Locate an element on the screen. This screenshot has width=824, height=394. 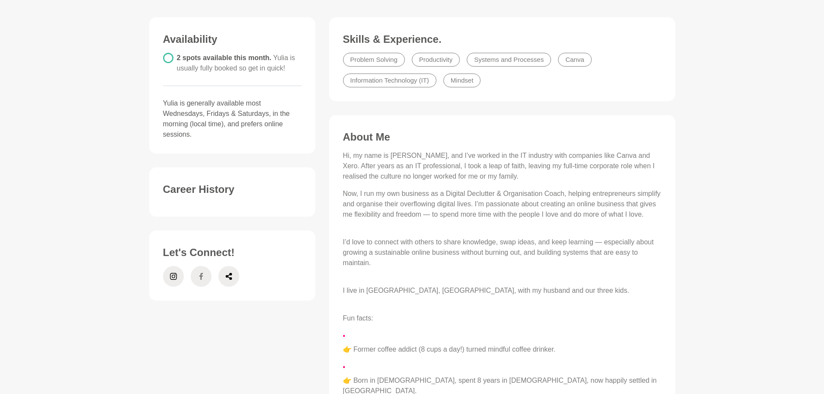
p: I’d love to connect with others to share knowledge, swap ideas, and keep learning — especially ab... is located at coordinates (502, 258).